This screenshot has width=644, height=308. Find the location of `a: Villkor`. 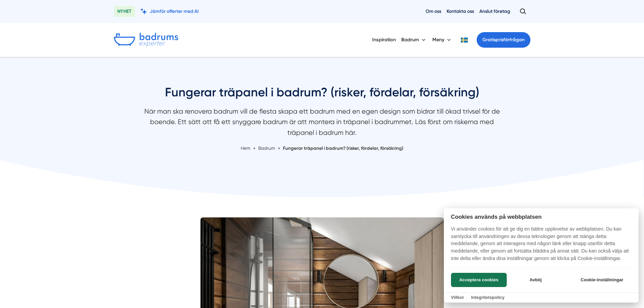

a: Villkor is located at coordinates (457, 297).